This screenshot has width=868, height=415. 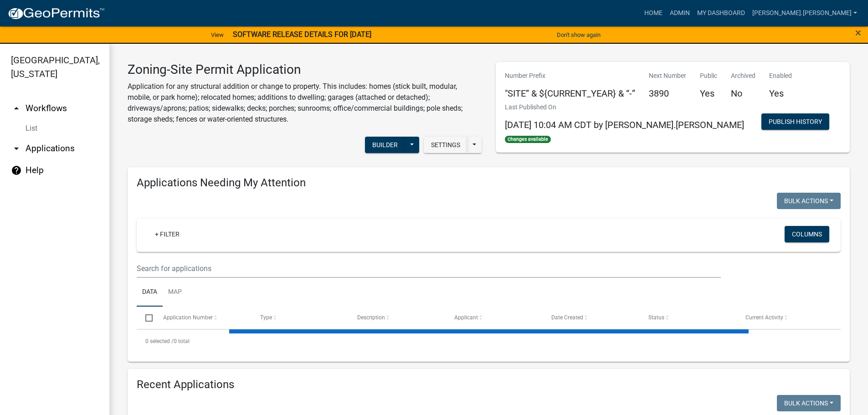 What do you see at coordinates (528, 139) in the screenshot?
I see `span: Changes available` at bounding box center [528, 139].